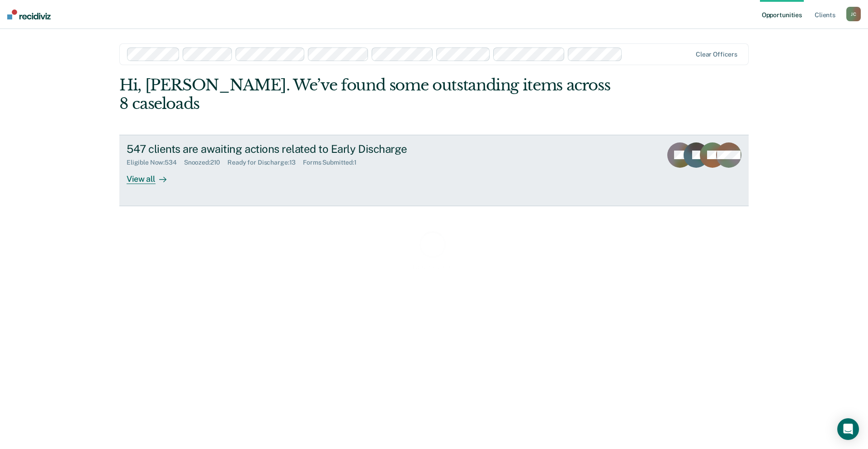  Describe the element at coordinates (265, 162) in the screenshot. I see `div: Ready for Discharge : 13` at that location.